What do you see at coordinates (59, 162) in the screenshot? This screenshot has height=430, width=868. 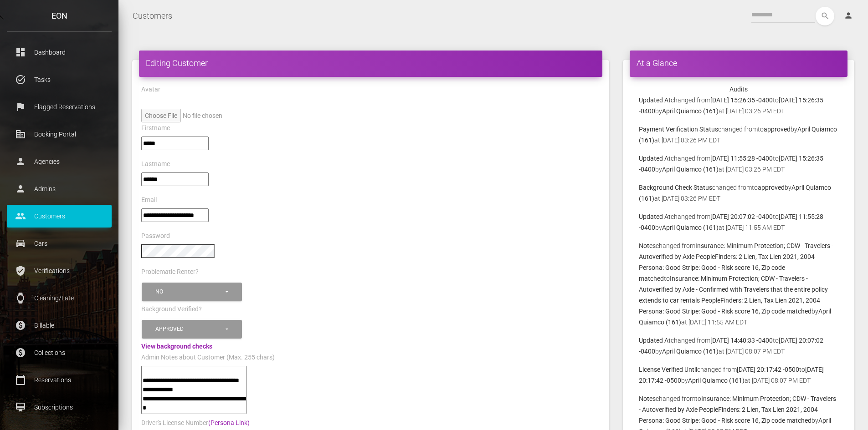 I see `a: person Agencies` at bounding box center [59, 162].